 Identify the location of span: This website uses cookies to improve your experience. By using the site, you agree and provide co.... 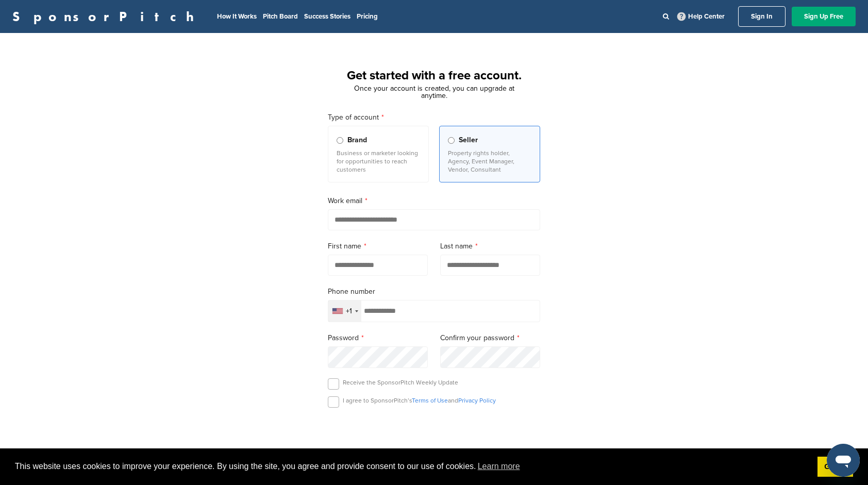
(411, 466).